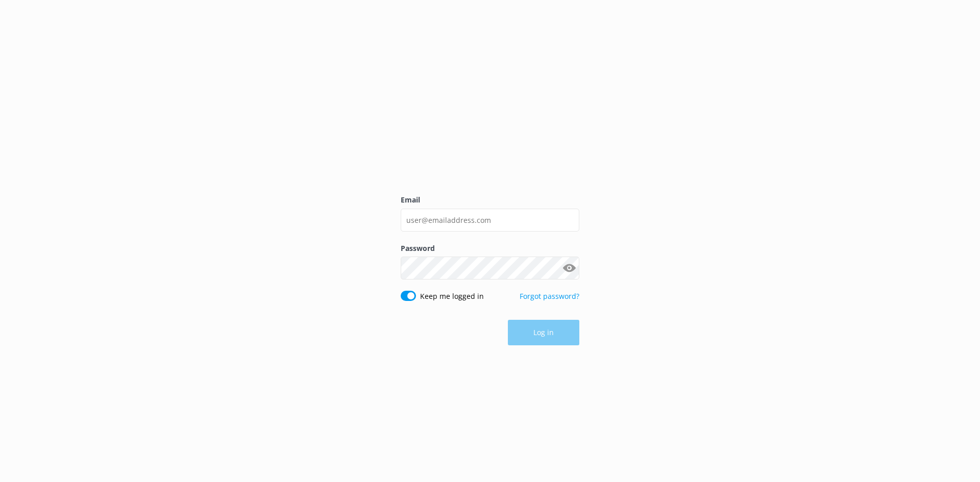 This screenshot has width=980, height=482. I want to click on label: Keep me logged in, so click(452, 297).